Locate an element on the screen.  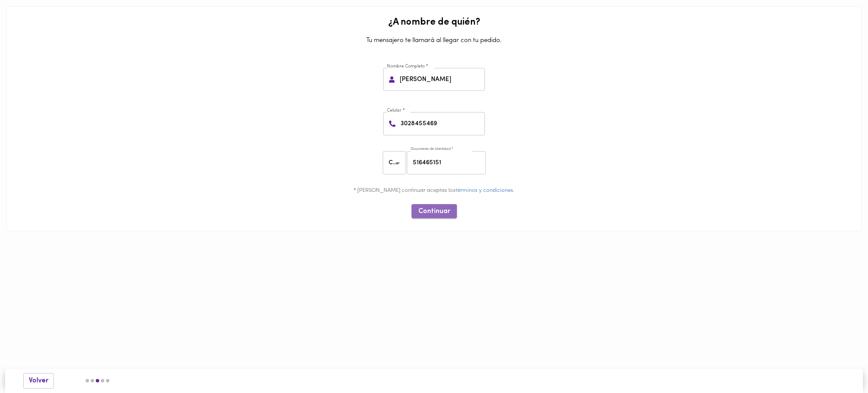
span: Continuar is located at coordinates (434, 211).